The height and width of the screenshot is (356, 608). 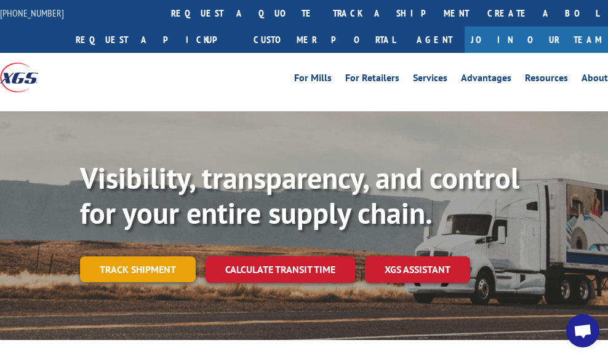 What do you see at coordinates (417, 270) in the screenshot?
I see `a: XGS ASSISTANT` at bounding box center [417, 270].